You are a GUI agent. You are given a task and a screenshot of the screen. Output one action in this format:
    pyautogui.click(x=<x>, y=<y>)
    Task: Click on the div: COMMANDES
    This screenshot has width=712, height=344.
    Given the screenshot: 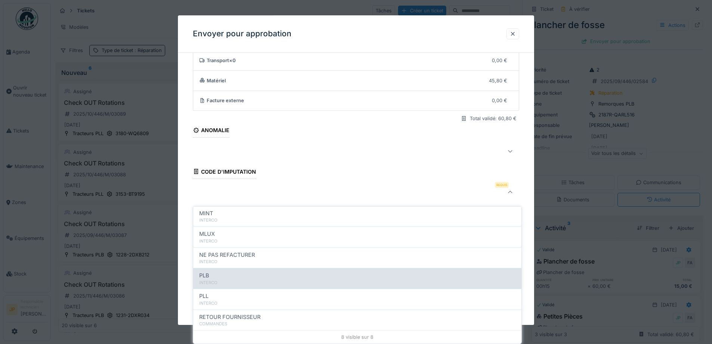 What is the action you would take?
    pyautogui.click(x=358, y=323)
    